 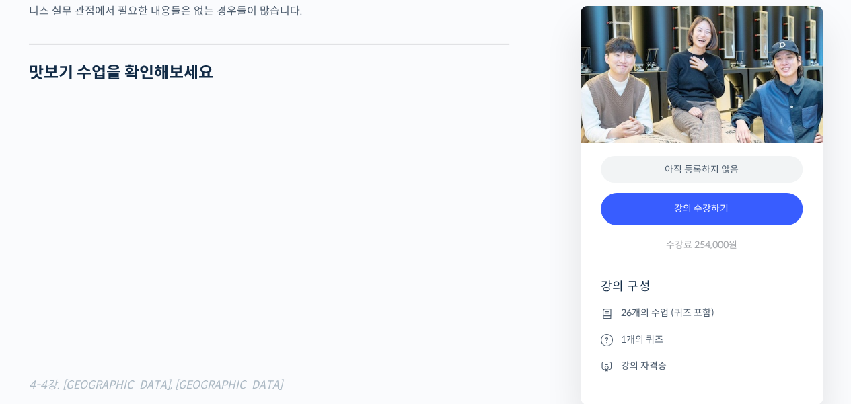 I want to click on li: 26개의 수업 (퀴즈 포함), so click(x=702, y=314).